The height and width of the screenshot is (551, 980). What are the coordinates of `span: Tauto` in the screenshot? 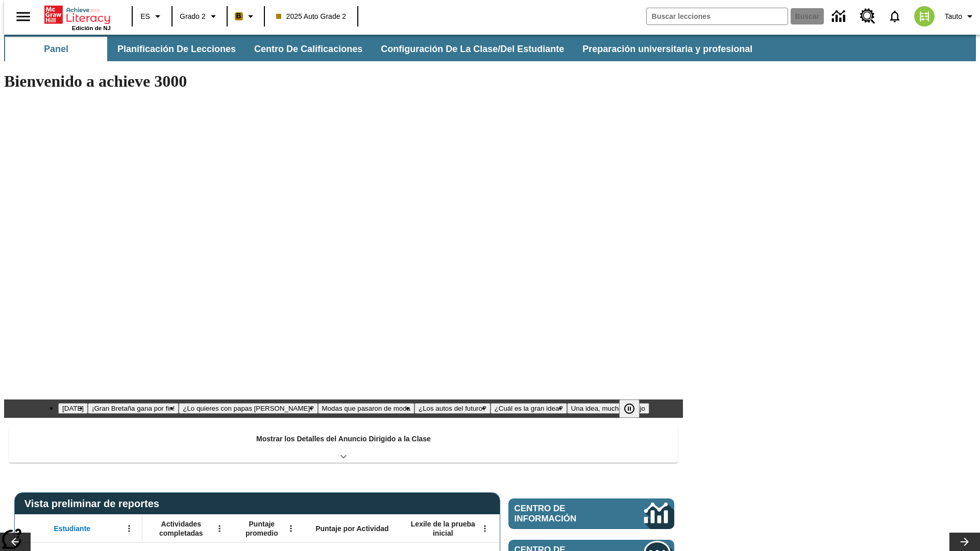 It's located at (953, 17).